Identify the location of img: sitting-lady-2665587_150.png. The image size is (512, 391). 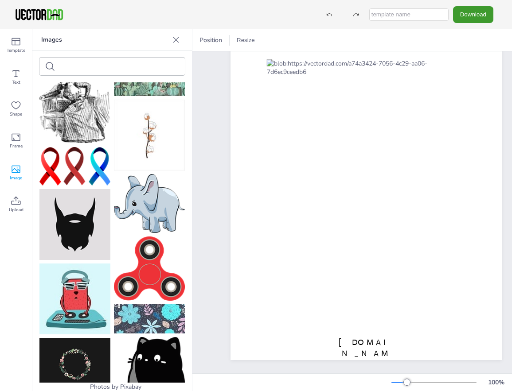
(75, 100).